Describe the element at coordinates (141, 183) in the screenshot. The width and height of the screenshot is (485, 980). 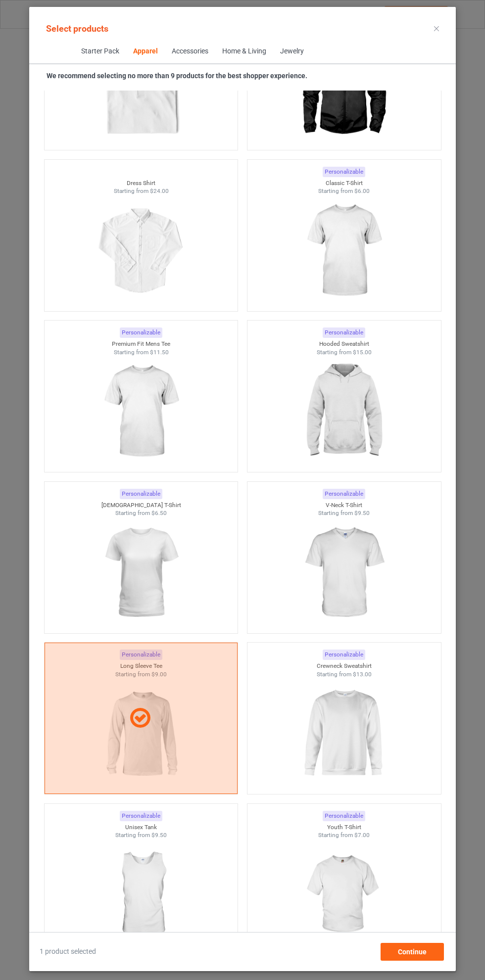
I see `div: Dress Shirt` at that location.